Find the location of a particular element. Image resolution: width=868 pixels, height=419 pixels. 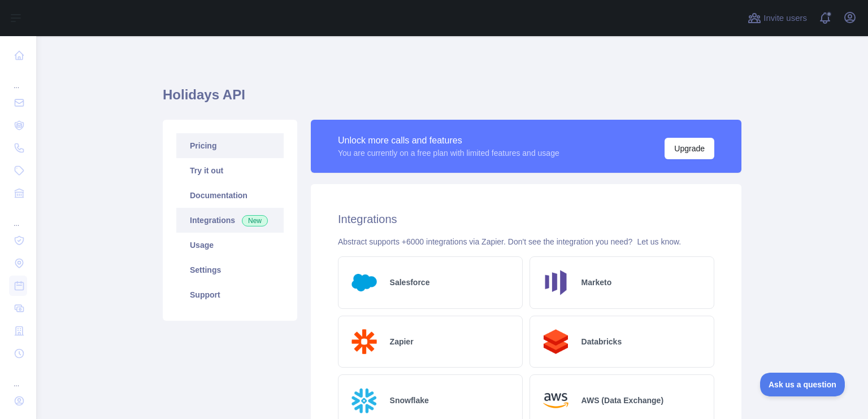

span: New is located at coordinates (255, 221).